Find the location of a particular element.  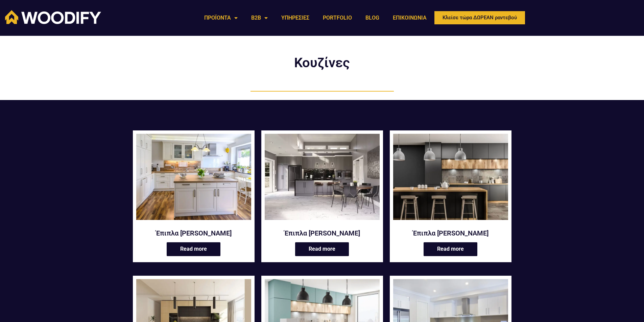

nav: Menu is located at coordinates (315, 18).